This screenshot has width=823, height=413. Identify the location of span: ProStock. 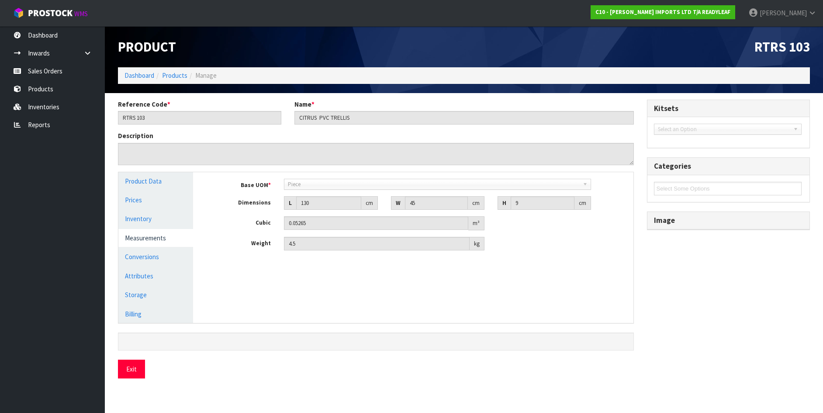
(50, 13).